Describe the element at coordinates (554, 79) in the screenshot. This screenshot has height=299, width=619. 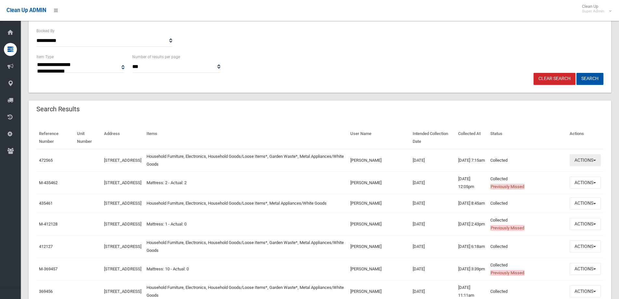
I see `a: Clear Search` at that location.